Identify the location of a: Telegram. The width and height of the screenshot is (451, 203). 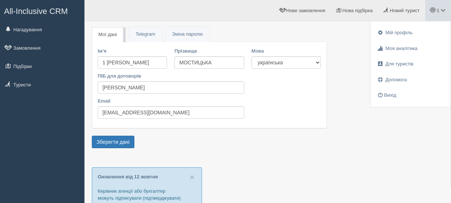
(145, 34).